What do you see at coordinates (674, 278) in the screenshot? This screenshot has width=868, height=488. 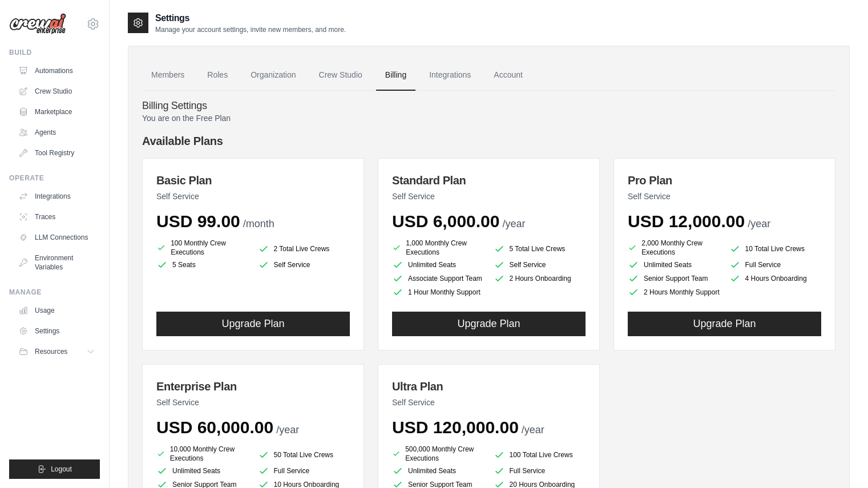 I see `li: Senior Support Team` at bounding box center [674, 278].